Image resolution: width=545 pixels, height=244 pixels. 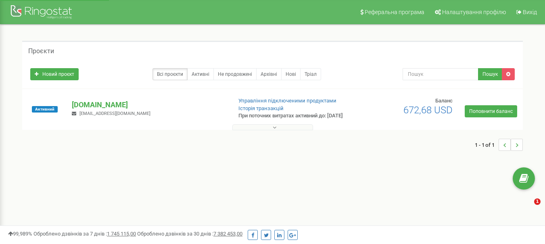 I want to click on a: Управління підключеними продуктами, so click(x=287, y=101).